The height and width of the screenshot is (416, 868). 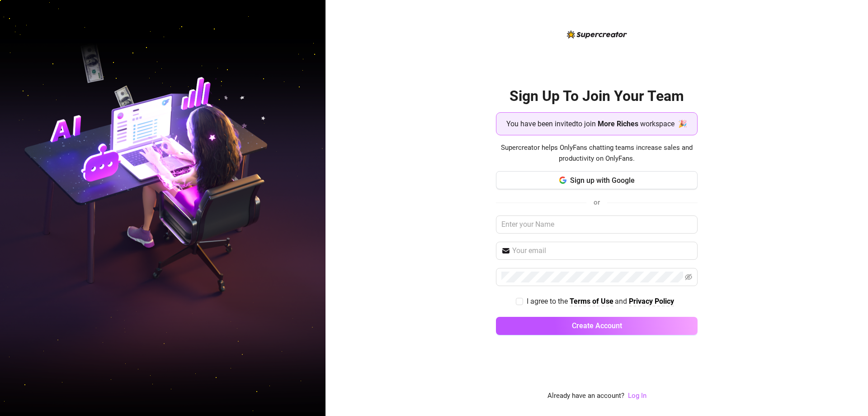 I want to click on span: Supercreator helps OnlyFans chatting teams increase sales and productivity on OnlyFans., so click(x=597, y=153).